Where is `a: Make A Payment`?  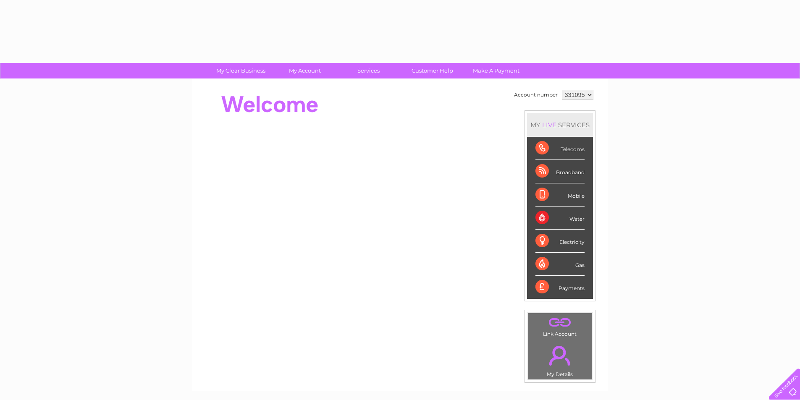 a: Make A Payment is located at coordinates (496, 71).